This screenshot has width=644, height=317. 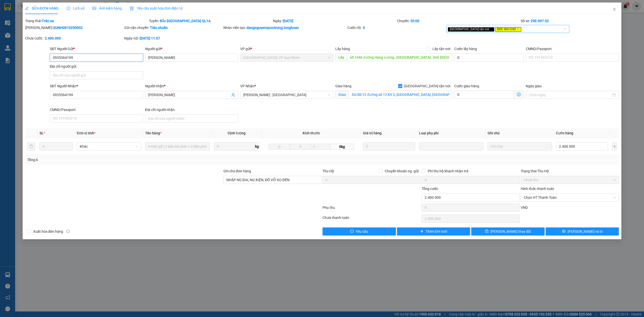 I want to click on span: Chuyển khoản ng. gửi, so click(x=402, y=171).